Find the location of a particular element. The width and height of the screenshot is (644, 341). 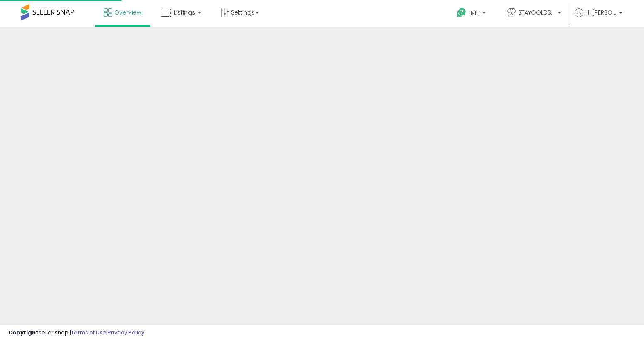

strong: Copyright is located at coordinates (23, 332).